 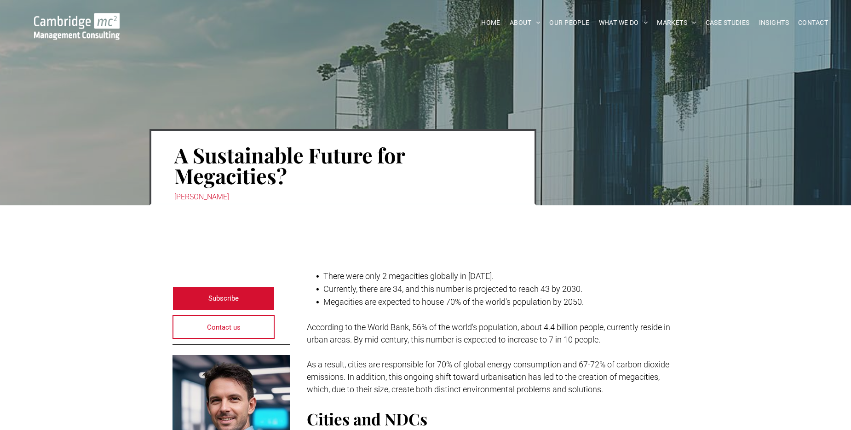 What do you see at coordinates (676, 23) in the screenshot?
I see `a: MARKETS` at bounding box center [676, 23].